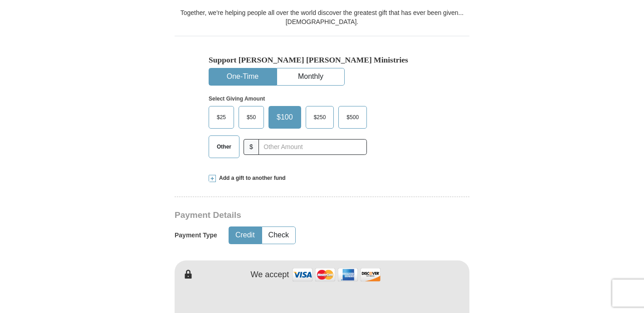 This screenshot has width=644, height=313. What do you see at coordinates (236, 99) in the screenshot?
I see `strong: Select Giving Amount` at bounding box center [236, 99].